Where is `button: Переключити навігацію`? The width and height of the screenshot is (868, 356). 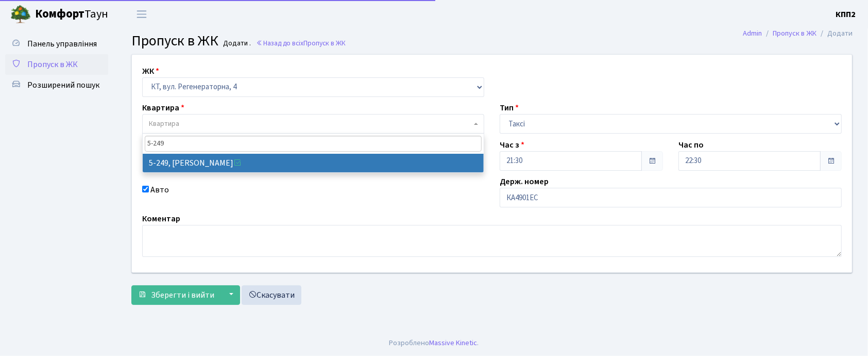 button: Переключити навігацію is located at coordinates (141, 14).